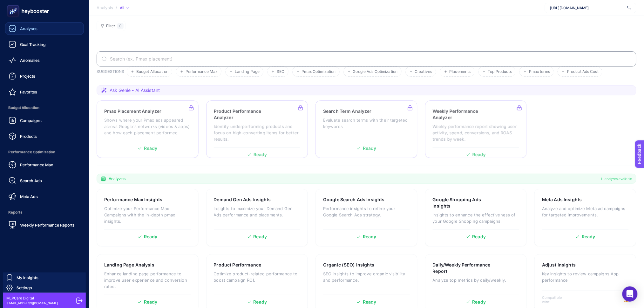 This screenshot has height=308, width=644. What do you see at coordinates (45, 45) in the screenshot?
I see `a: Goal Tracking` at bounding box center [45, 45].